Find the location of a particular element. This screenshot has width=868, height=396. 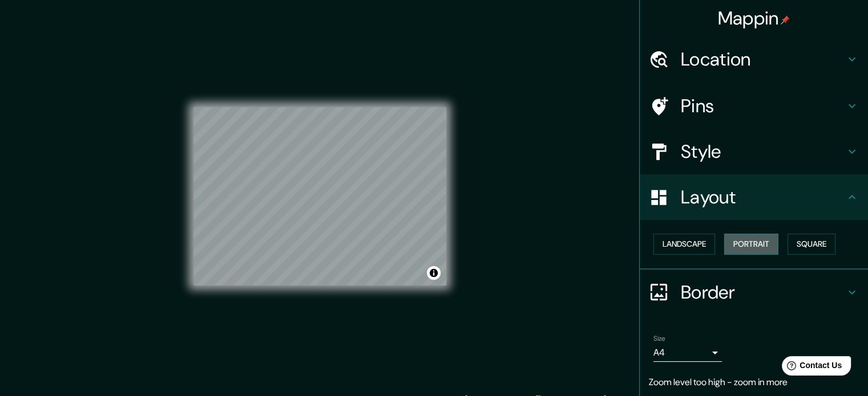

h4: Border is located at coordinates (763, 293).